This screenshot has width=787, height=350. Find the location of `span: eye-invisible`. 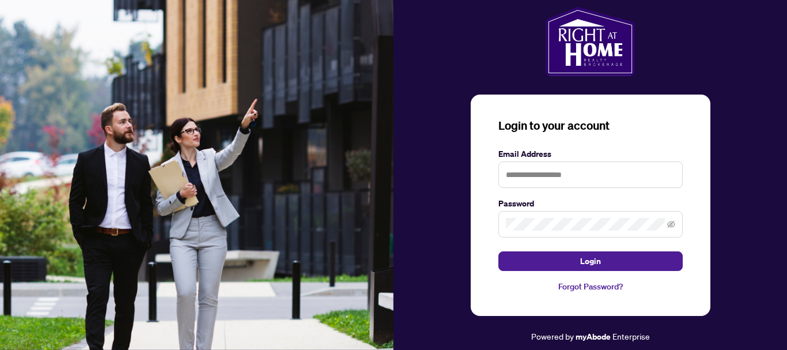

span: eye-invisible is located at coordinates (671, 224).